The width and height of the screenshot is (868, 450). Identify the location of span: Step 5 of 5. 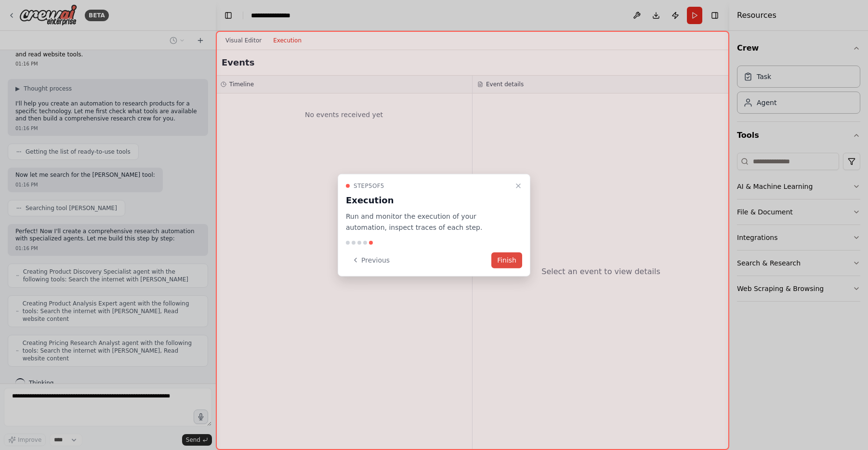
(369, 186).